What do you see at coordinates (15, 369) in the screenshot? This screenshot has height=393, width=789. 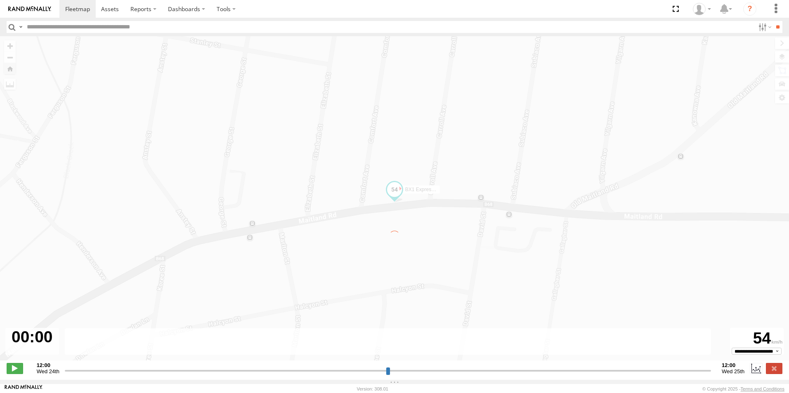 I see `label: Play/Stop` at bounding box center [15, 369].